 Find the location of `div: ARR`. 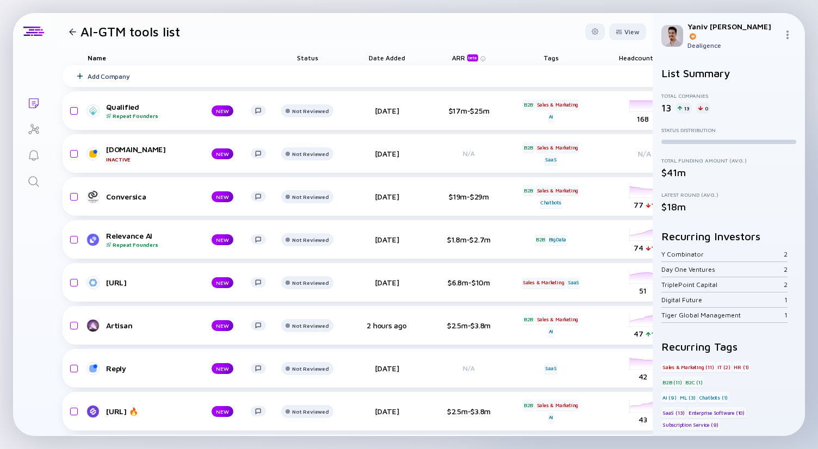

div: ARR is located at coordinates (466, 58).